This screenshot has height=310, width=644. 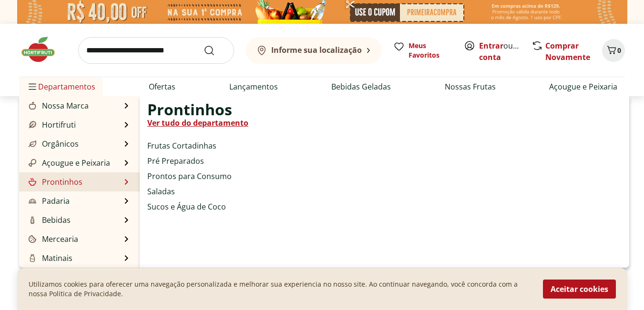 I want to click on a: Ofertas, so click(x=162, y=87).